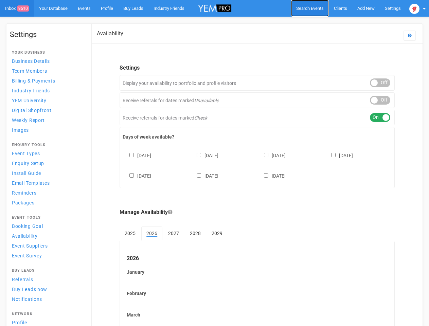 The width and height of the screenshot is (429, 326). I want to click on a: Install Guide, so click(47, 173).